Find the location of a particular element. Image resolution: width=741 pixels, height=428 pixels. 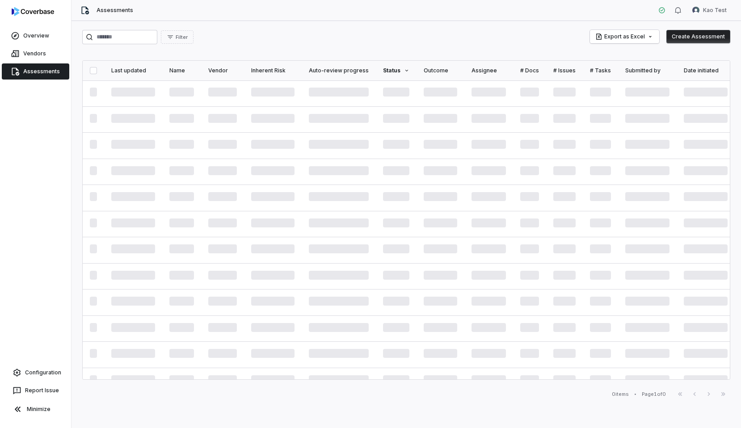

button: Kao Test avatarKao Test is located at coordinates (709, 10).